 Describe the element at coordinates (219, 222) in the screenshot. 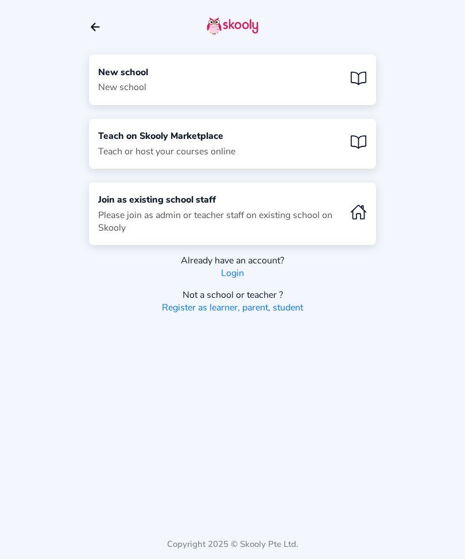

I see `div: Please join as admin or teacher staff on existing school on Skooly` at that location.